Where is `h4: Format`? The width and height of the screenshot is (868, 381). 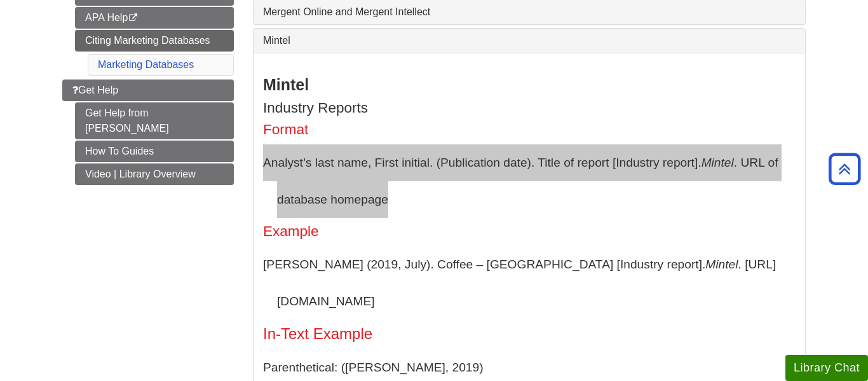 h4: Format is located at coordinates (530, 130).